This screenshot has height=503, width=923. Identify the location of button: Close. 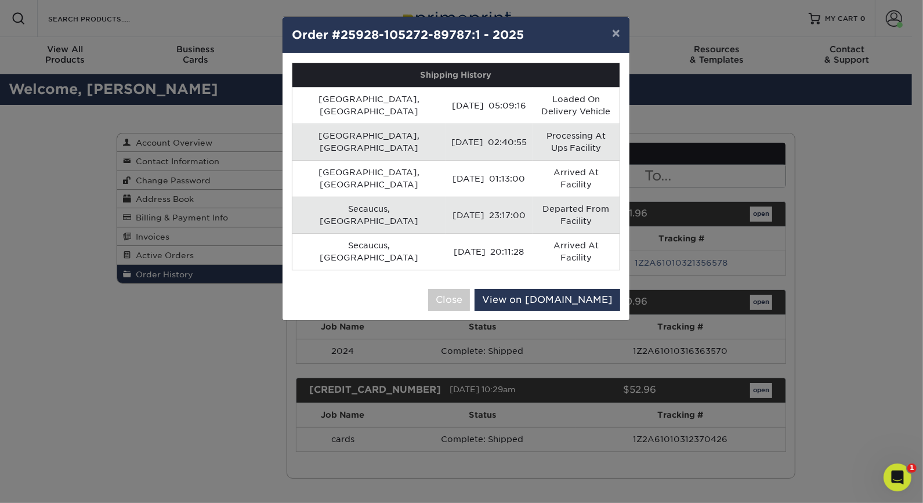
(449, 300).